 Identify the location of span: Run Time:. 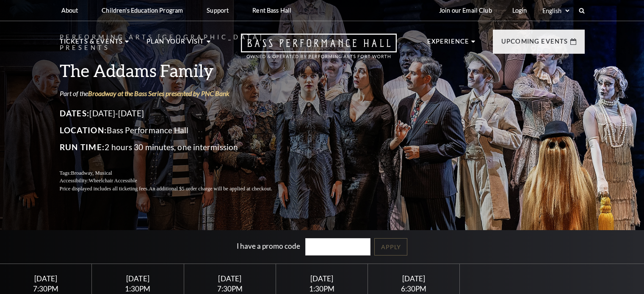
(82, 147).